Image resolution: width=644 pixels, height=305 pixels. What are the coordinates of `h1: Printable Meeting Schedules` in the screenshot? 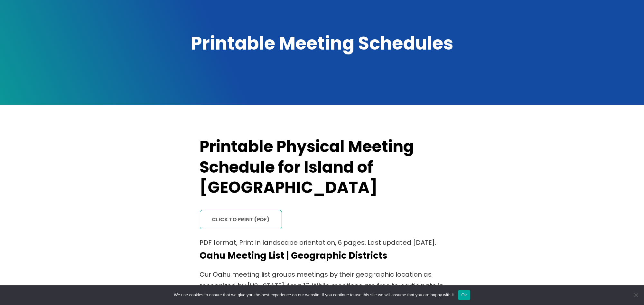 It's located at (322, 44).